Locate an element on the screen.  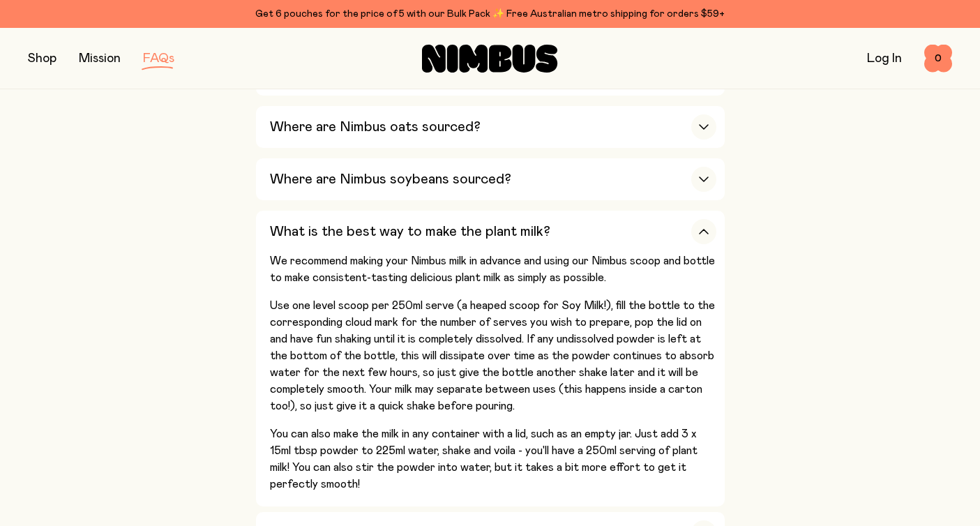
a: FAQs is located at coordinates (158, 59).